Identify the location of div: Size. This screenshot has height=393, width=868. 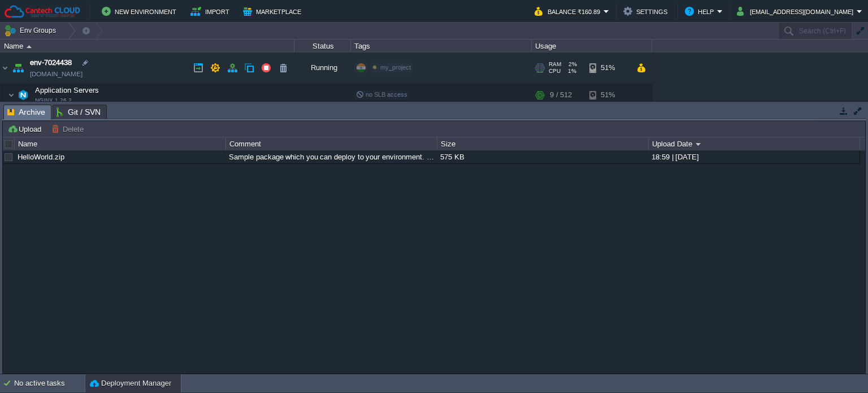
(543, 144).